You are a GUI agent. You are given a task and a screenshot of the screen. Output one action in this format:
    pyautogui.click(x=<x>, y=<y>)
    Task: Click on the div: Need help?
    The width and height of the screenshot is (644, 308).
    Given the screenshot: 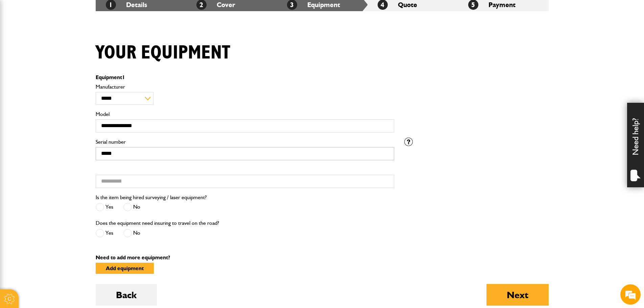 What is the action you would take?
    pyautogui.click(x=636, y=145)
    